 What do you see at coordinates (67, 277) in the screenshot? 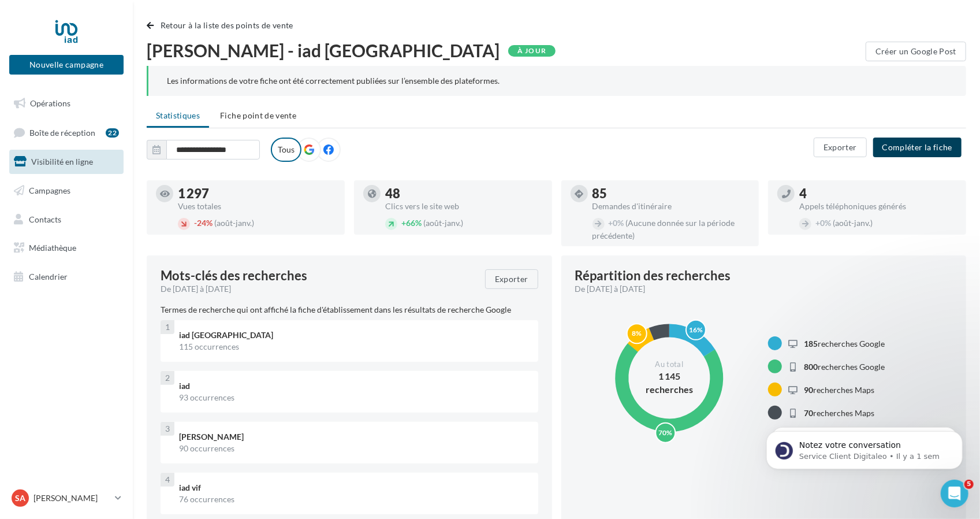
I see `a: Calendrier` at bounding box center [67, 277].